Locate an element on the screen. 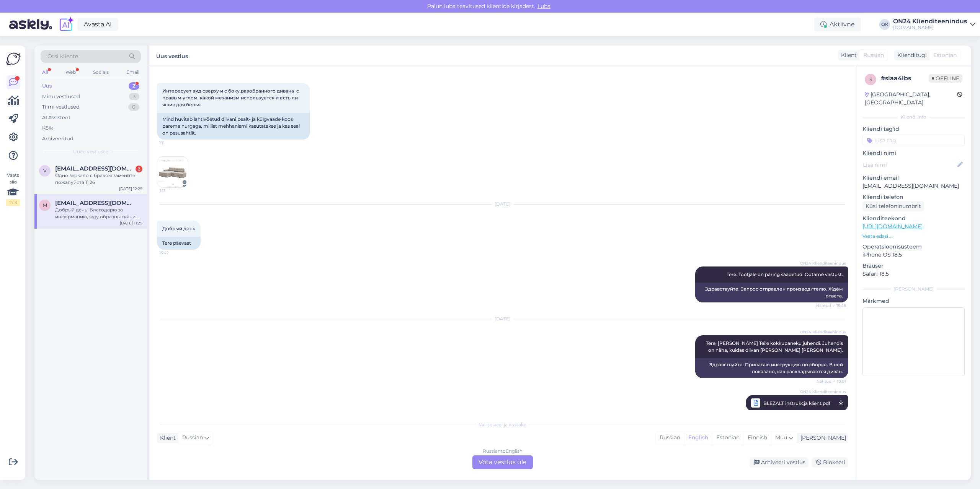 The height and width of the screenshot is (489, 980). div: Kliendi info is located at coordinates (913, 117).